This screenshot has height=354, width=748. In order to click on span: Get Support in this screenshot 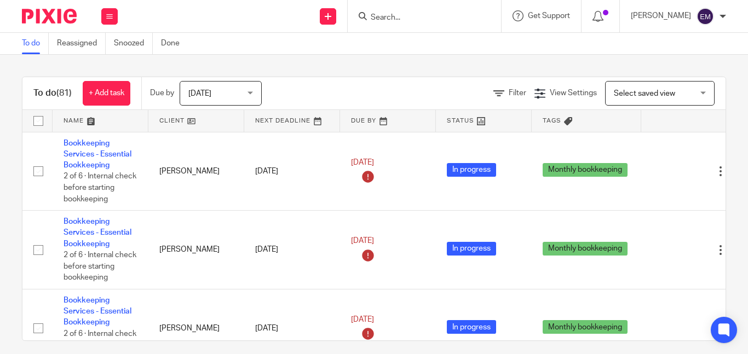, I will do `click(549, 16)`.